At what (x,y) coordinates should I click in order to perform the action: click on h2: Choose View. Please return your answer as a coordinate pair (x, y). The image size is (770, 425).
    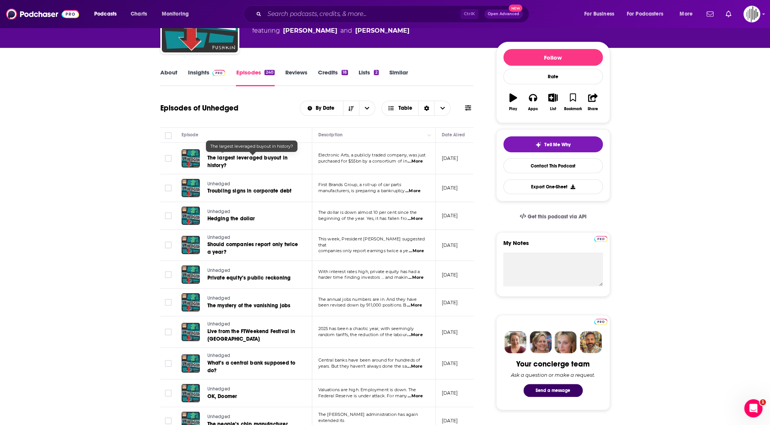
    Looking at the image, I should click on (416, 108).